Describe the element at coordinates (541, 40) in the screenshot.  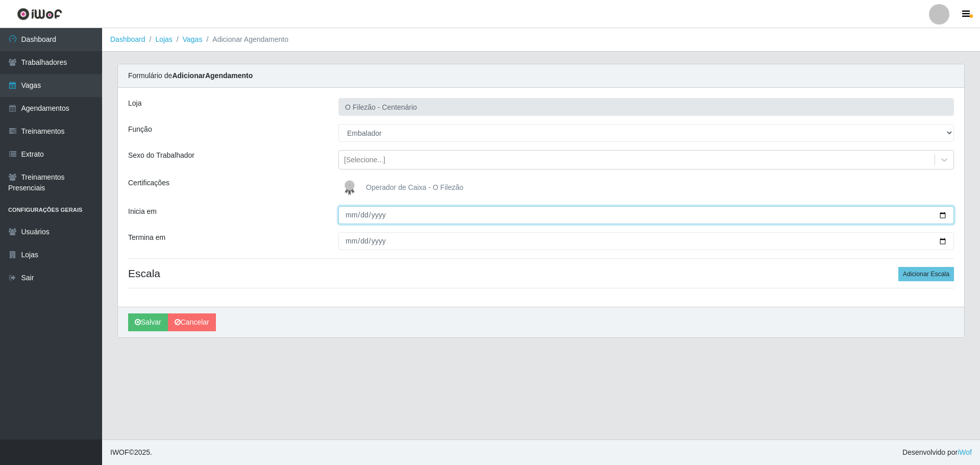
I see `nav: breadcrumb` at that location.